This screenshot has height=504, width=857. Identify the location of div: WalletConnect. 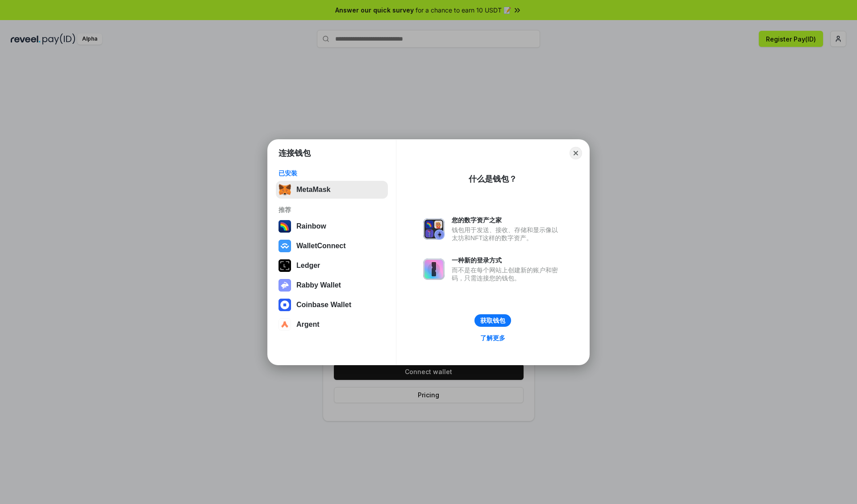
(321, 246).